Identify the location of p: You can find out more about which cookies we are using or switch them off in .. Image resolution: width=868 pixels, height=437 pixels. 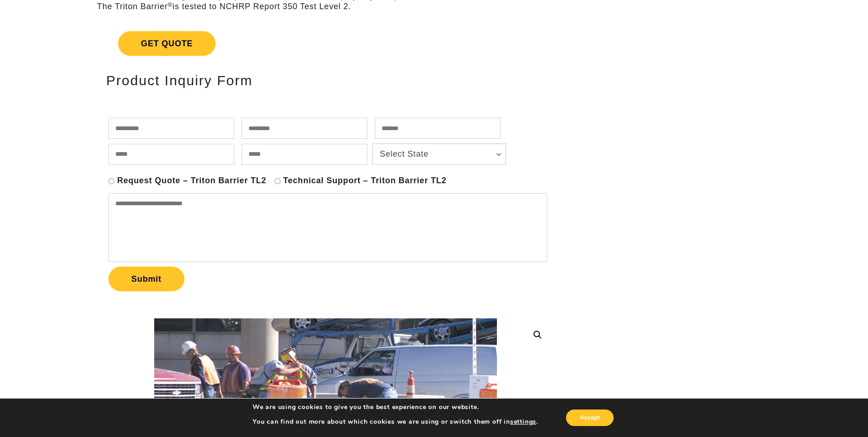
(395, 422).